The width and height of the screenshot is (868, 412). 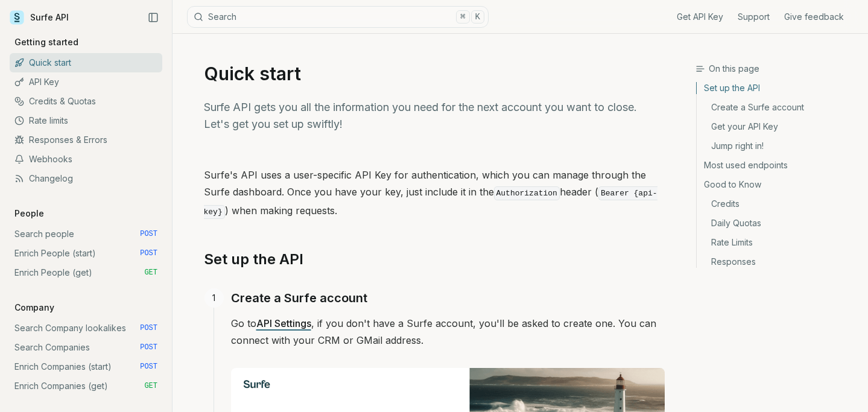 I want to click on h3: On this page, so click(x=777, y=69).